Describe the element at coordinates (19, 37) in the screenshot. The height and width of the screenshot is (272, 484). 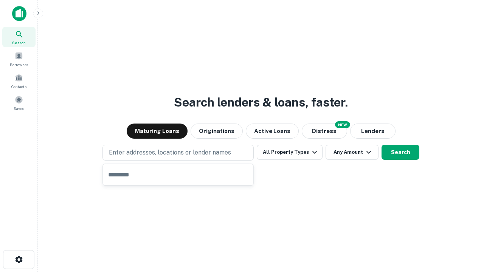
I see `div: Search` at that location.